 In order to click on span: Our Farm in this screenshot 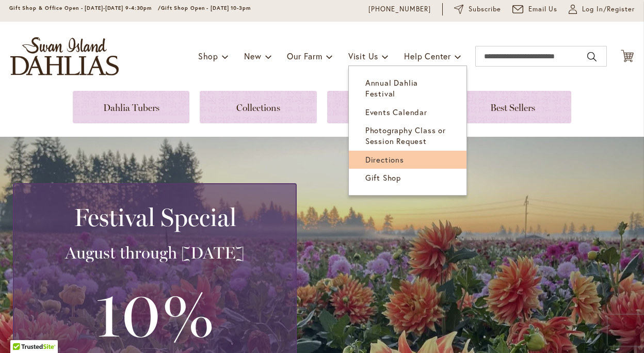, I will do `click(304, 56)`.